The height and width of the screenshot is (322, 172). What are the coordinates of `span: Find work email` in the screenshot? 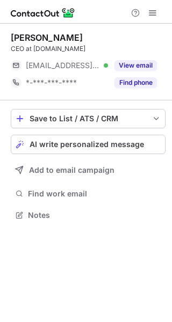 It's located at (94, 194).